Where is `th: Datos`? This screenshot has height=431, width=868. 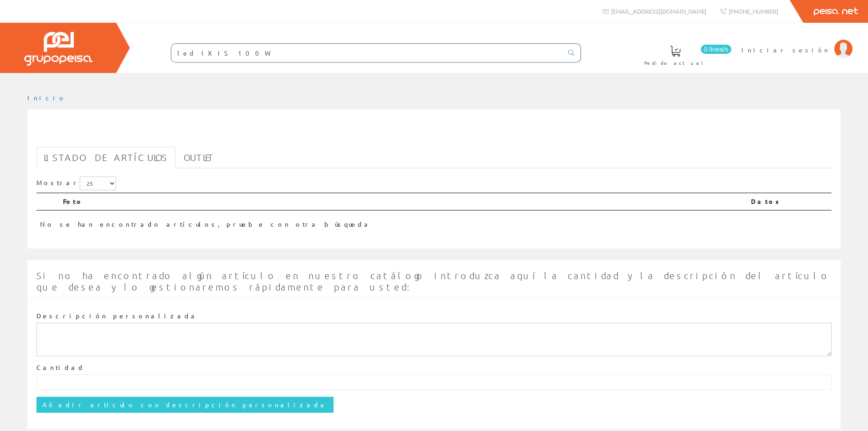
th: Datos is located at coordinates (789, 202).